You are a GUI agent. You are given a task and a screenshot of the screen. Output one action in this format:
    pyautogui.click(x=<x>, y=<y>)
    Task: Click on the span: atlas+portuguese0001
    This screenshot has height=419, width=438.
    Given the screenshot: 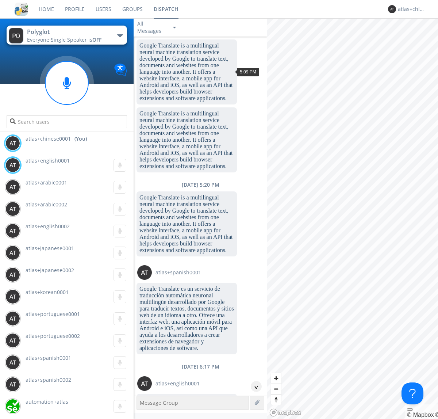 What is the action you would take?
    pyautogui.click(x=53, y=313)
    